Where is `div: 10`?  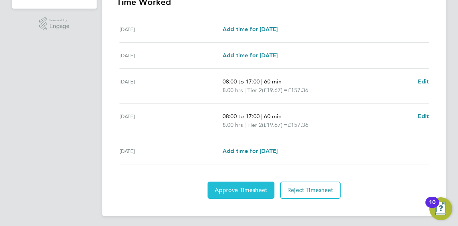
div: 10 is located at coordinates (432, 207).